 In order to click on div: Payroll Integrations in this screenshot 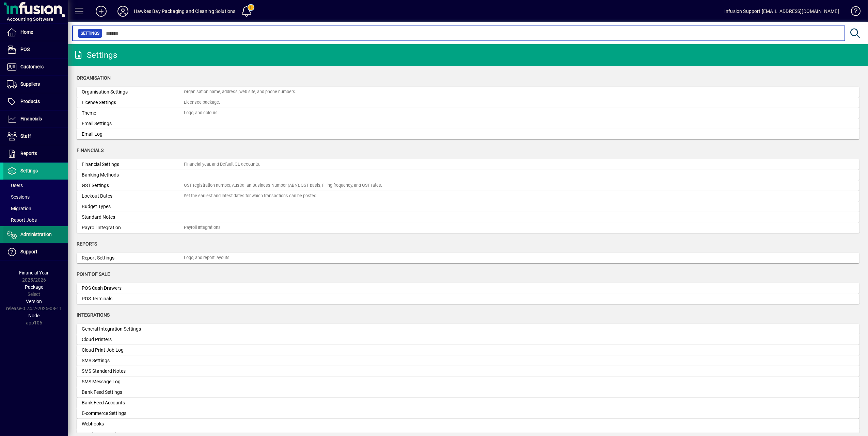, I will do `click(202, 227)`.